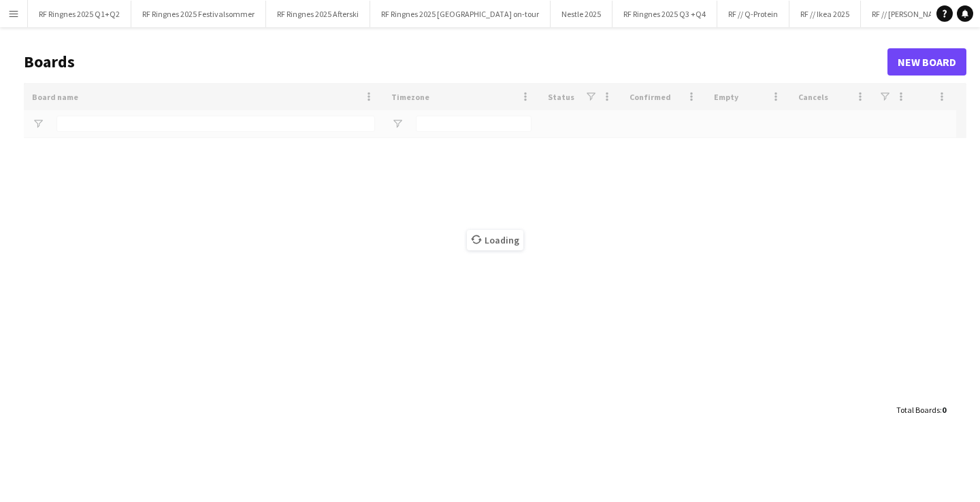 The width and height of the screenshot is (980, 502). What do you see at coordinates (318, 14) in the screenshot?
I see `button: RF Ringnes 2025 Afterski` at bounding box center [318, 14].